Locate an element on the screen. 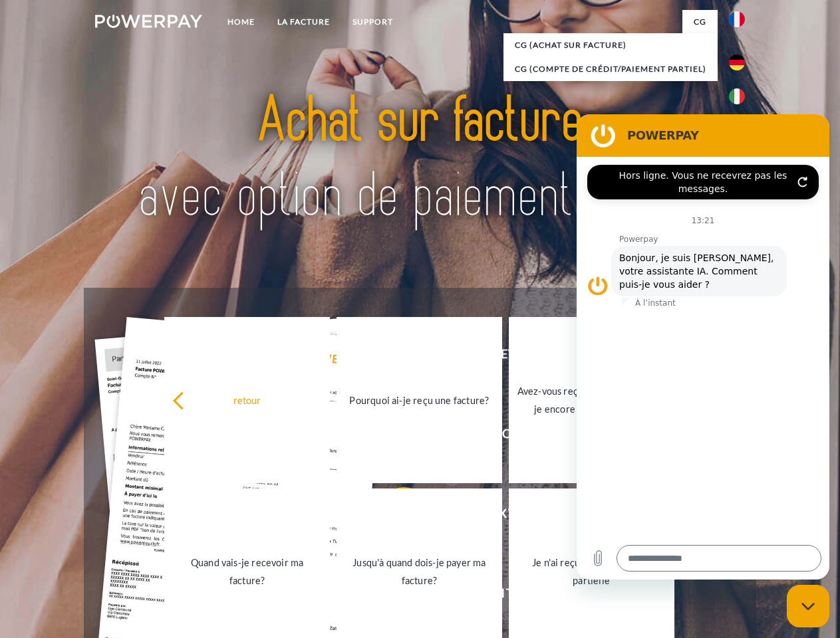 The width and height of the screenshot is (840, 638). a: CG (achat sur facture) is located at coordinates (610, 45).